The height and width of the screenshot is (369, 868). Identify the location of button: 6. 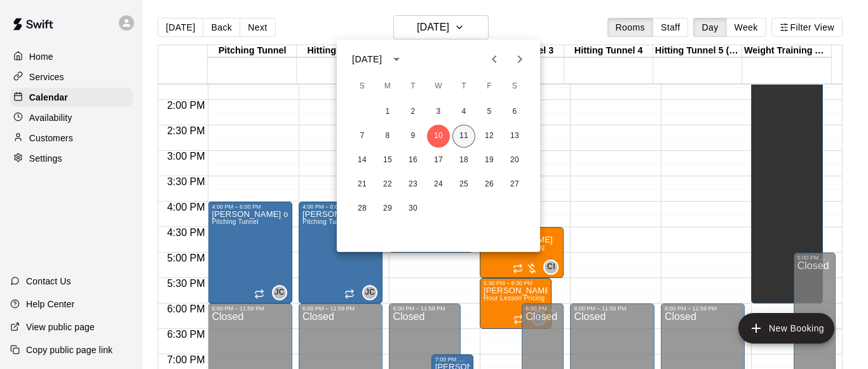
(515, 112).